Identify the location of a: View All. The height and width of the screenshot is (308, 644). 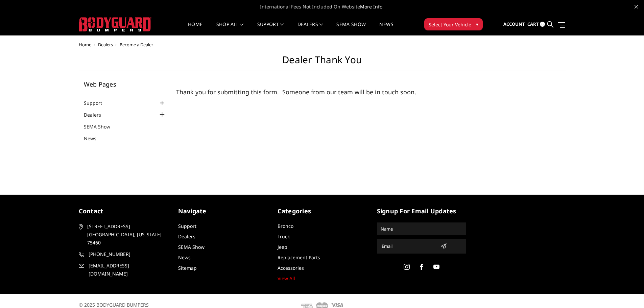
(286, 278).